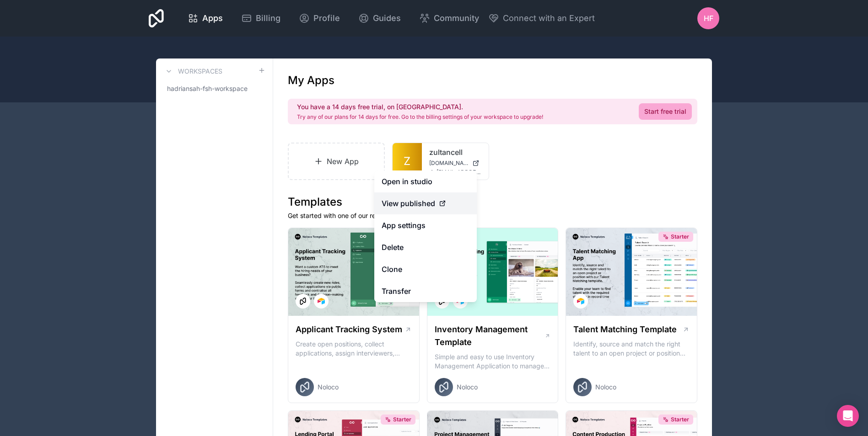 The height and width of the screenshot is (436, 868). What do you see at coordinates (386, 18) in the screenshot?
I see `span: Guides` at bounding box center [386, 18].